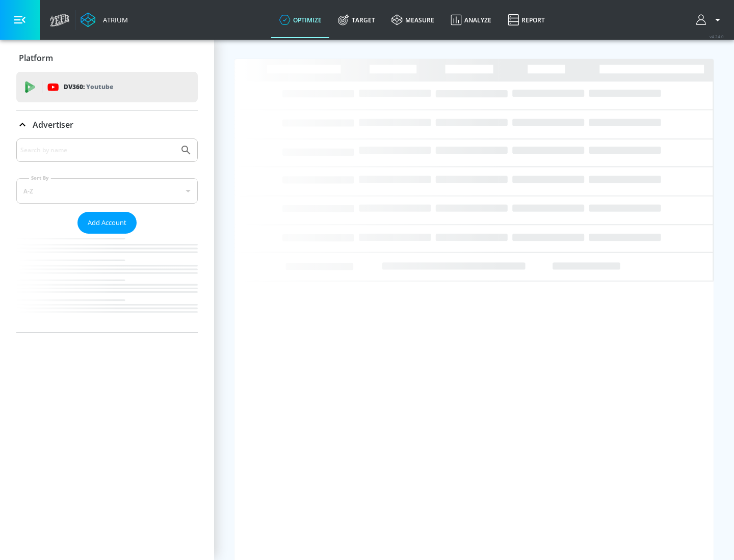  What do you see at coordinates (471, 20) in the screenshot?
I see `a: Analyze` at bounding box center [471, 20].